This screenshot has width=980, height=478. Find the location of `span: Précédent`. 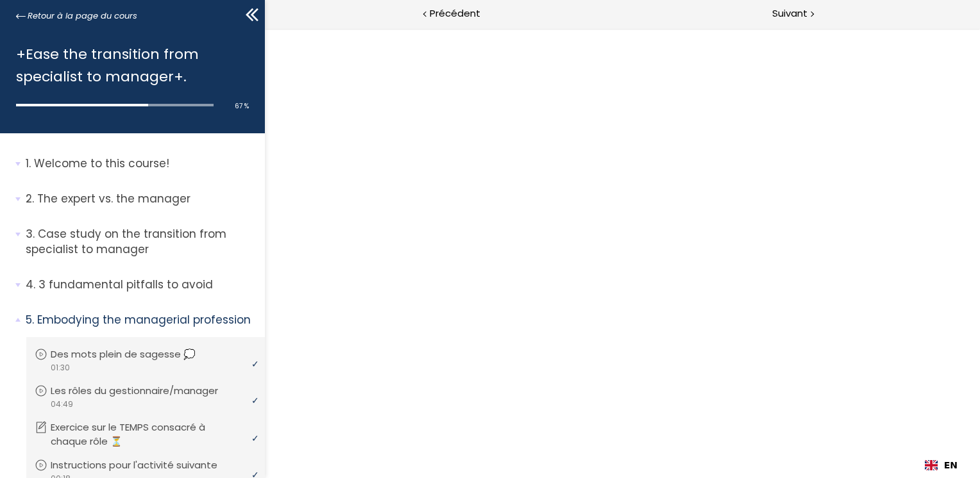

span: Précédent is located at coordinates (455, 14).